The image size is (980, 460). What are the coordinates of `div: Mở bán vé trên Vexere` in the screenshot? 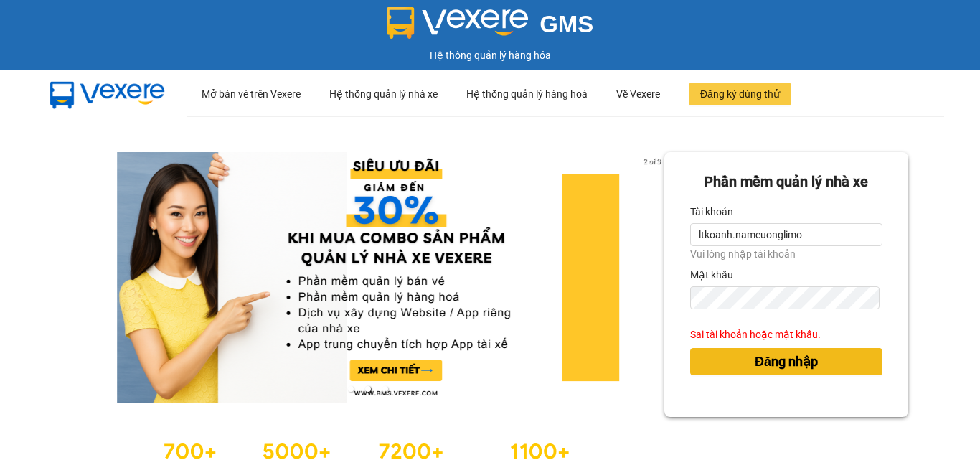 It's located at (251, 94).